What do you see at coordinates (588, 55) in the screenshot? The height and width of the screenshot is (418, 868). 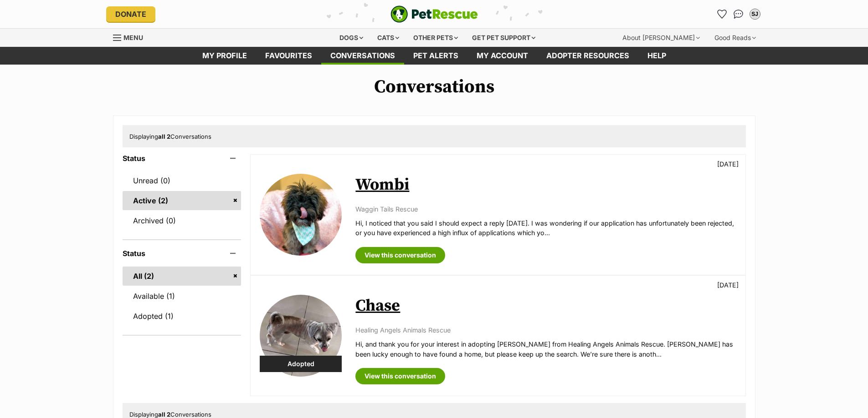 I see `a: Adopter resources` at bounding box center [588, 55].